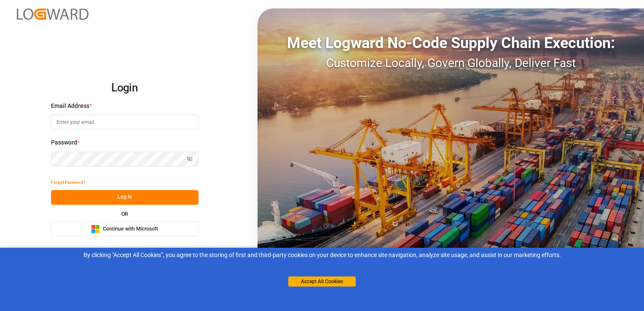 The image size is (644, 311). What do you see at coordinates (124, 197) in the screenshot?
I see `button: Log In` at bounding box center [124, 197].